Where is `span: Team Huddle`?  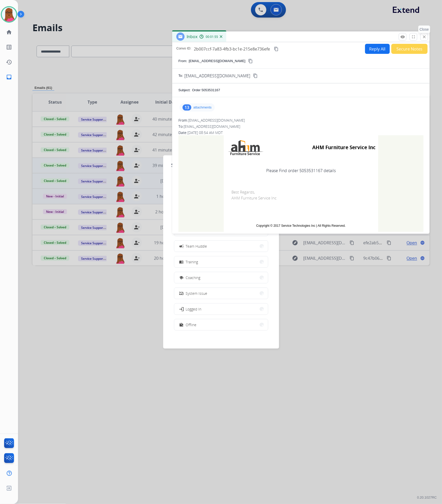 span: Team Huddle is located at coordinates (197, 246).